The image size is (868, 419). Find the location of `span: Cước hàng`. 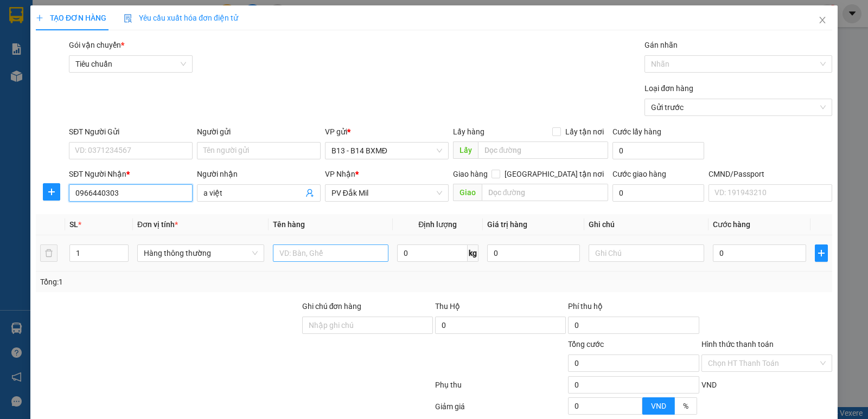

span: Cước hàng is located at coordinates (731, 224).